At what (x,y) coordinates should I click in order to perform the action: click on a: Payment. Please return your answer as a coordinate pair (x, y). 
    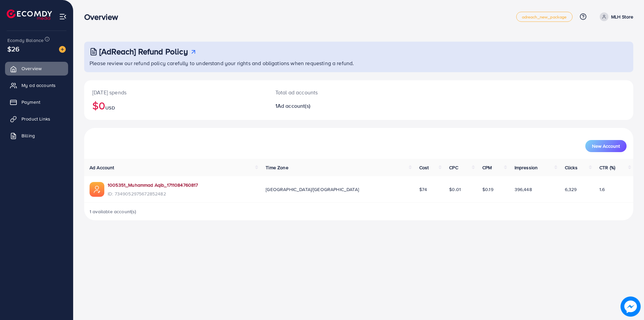
    Looking at the image, I should click on (37, 102).